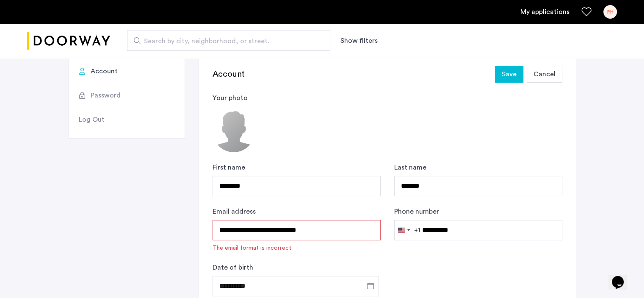 The height and width of the screenshot is (298, 644). I want to click on button: Show or hide filters, so click(359, 41).